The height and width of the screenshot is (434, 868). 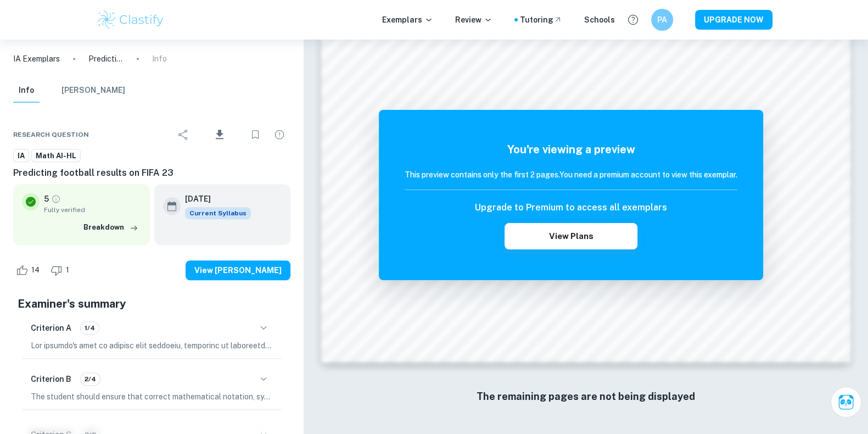 What do you see at coordinates (600, 20) in the screenshot?
I see `div: Schools` at bounding box center [600, 20].